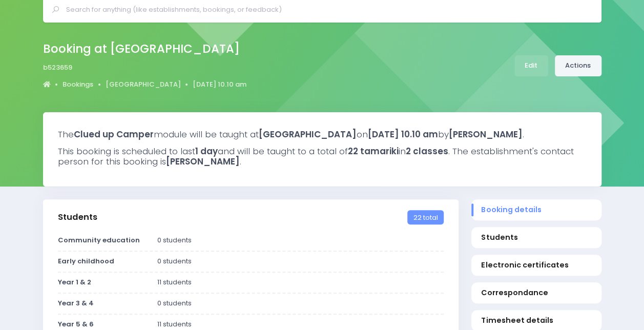  What do you see at coordinates (536, 293) in the screenshot?
I see `a: Correspondance` at bounding box center [536, 293].